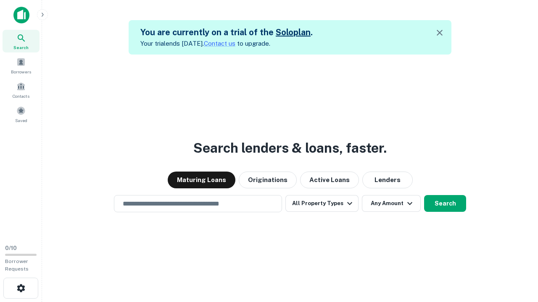 This screenshot has width=538, height=302. I want to click on span: Contacts, so click(21, 96).